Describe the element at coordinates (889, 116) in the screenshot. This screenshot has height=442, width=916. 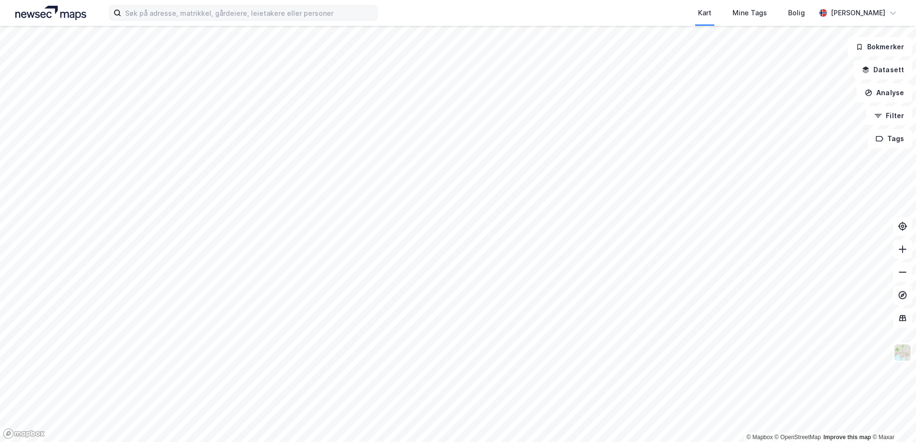
I see `button: Filter` at that location.